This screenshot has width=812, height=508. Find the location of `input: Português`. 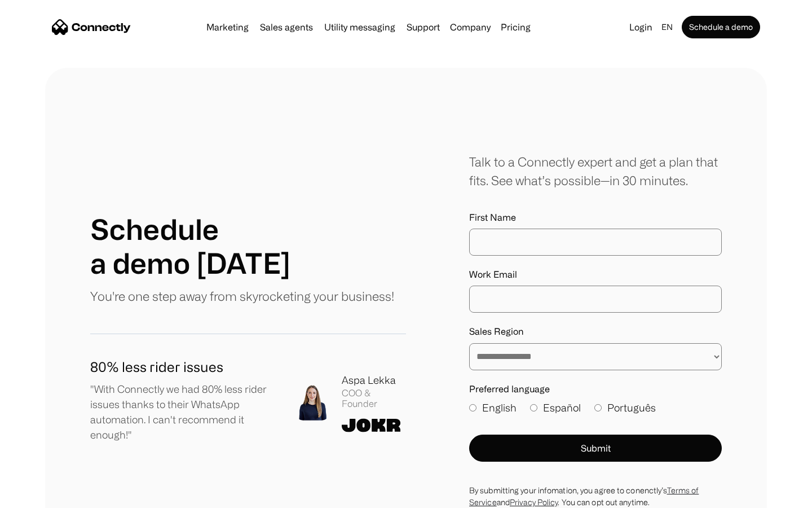

input: Português is located at coordinates (598, 408).